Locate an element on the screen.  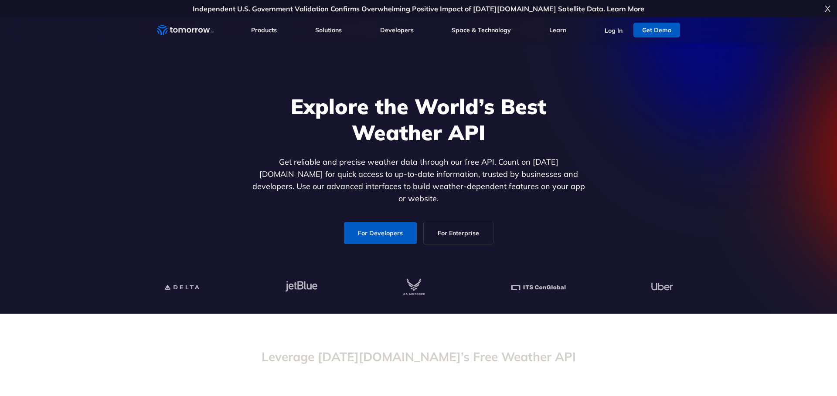
a: For Developers is located at coordinates (380, 233).